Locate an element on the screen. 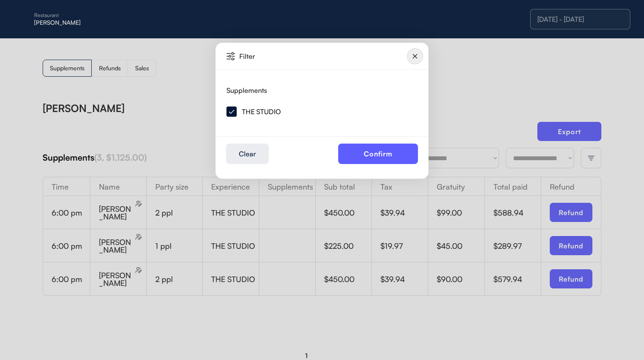 The image size is (644, 360). div: Supplements is located at coordinates (247, 91).